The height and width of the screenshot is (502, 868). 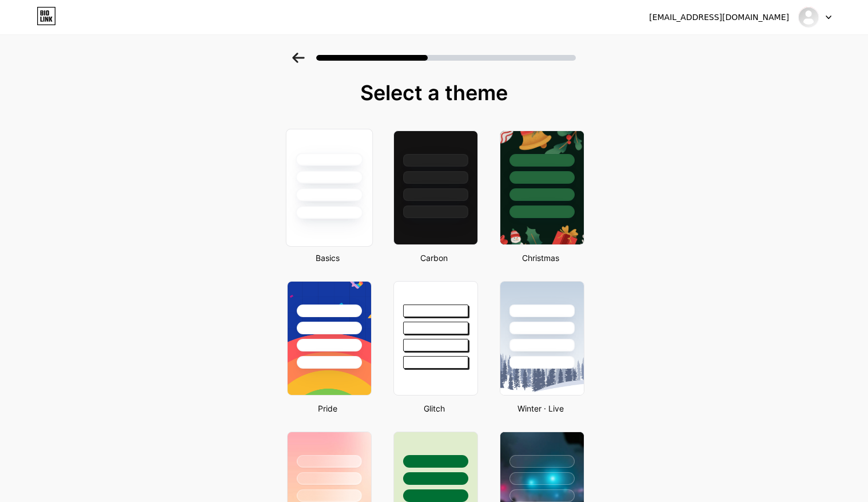 I want to click on div: Basics, so click(x=328, y=257).